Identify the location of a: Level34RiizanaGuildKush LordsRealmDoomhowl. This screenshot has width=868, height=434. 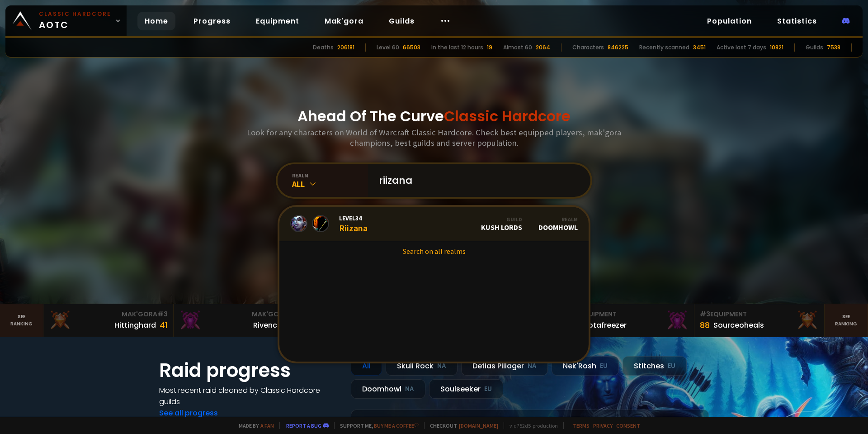
(434, 224).